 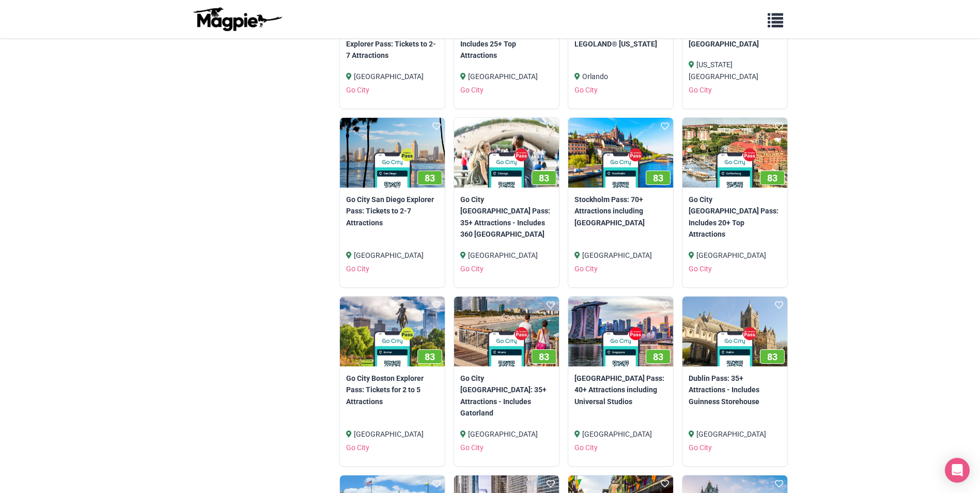 What do you see at coordinates (392, 211) in the screenshot?
I see `a: Go City San Diego Explorer Pass: Tickets to 2-7 Attractions` at bounding box center [392, 211].